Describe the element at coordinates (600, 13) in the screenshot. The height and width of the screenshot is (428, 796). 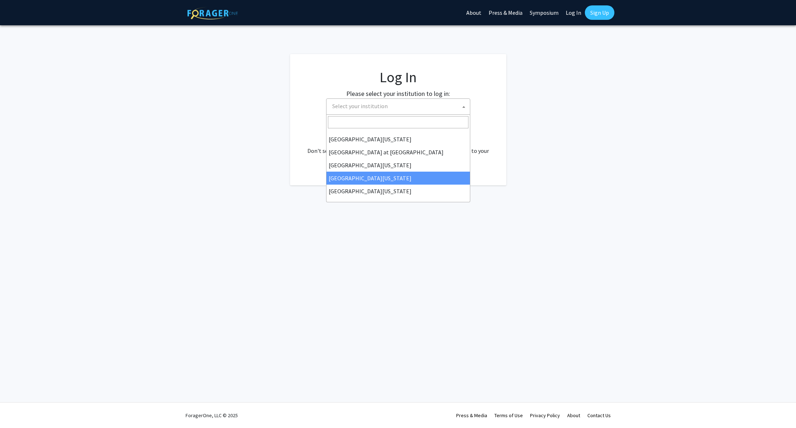
I see `a: Sign Up` at that location.